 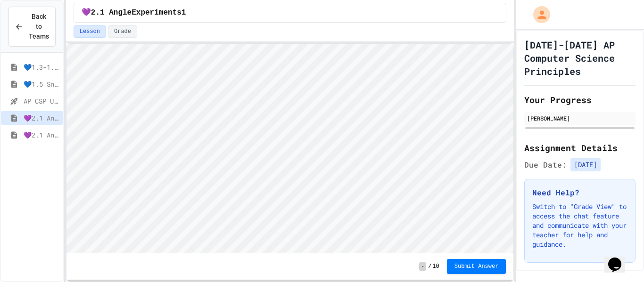 I want to click on span: 💙1.5 Snap! ScavengerHunt, so click(x=41, y=84).